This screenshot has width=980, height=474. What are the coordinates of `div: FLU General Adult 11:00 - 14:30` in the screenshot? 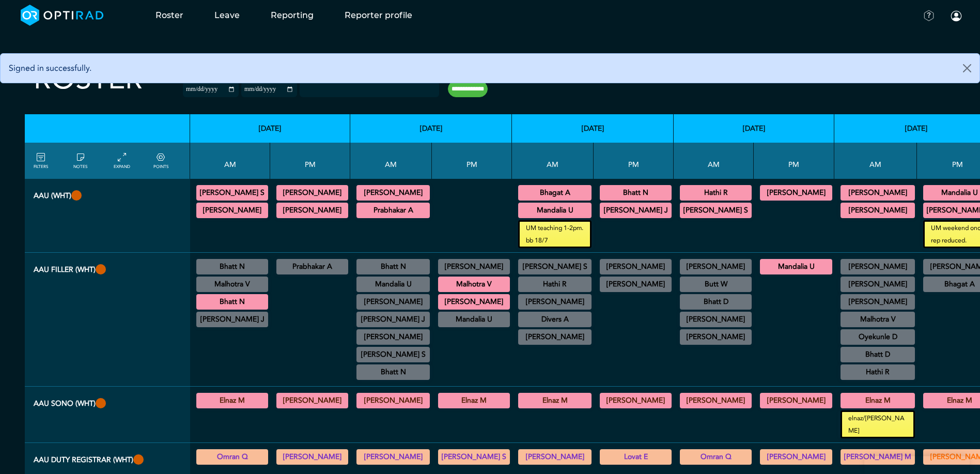 It's located at (555, 319).